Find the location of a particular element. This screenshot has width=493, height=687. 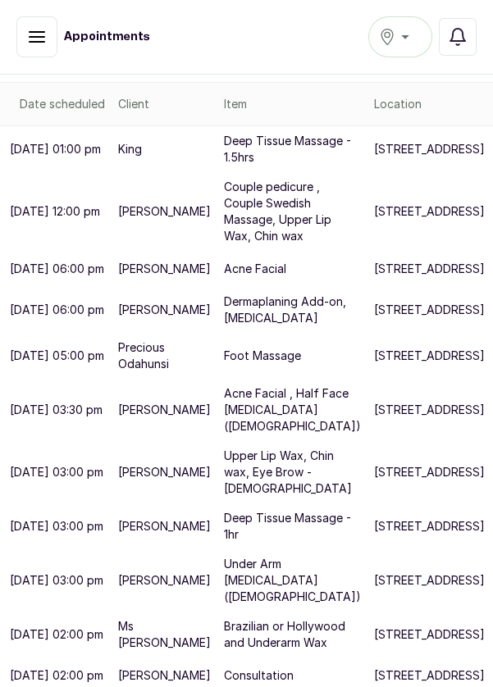

p: Precious Odahunsi is located at coordinates (164, 356).